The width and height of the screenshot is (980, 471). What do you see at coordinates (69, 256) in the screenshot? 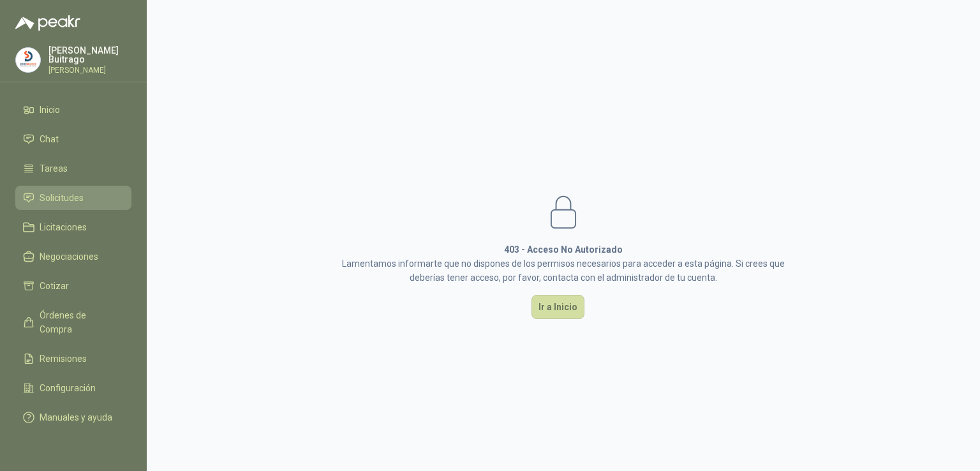
I see `span: Negociaciones` at bounding box center [69, 256].